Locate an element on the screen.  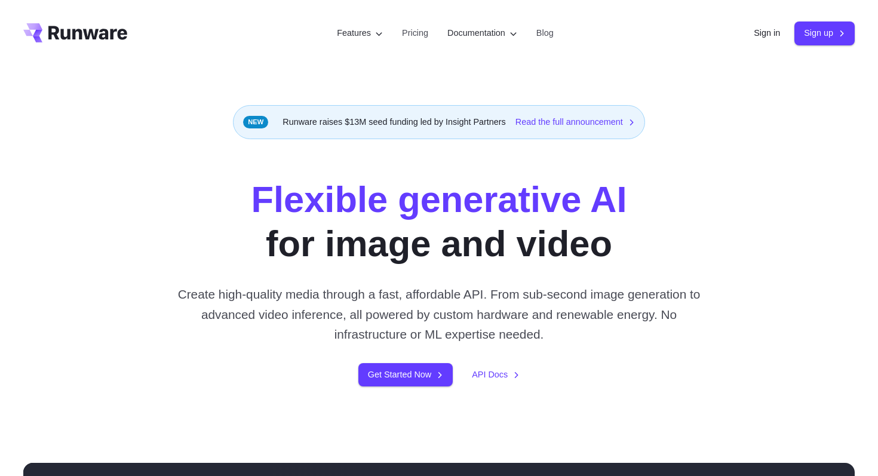
a: Sign in is located at coordinates (767, 33).